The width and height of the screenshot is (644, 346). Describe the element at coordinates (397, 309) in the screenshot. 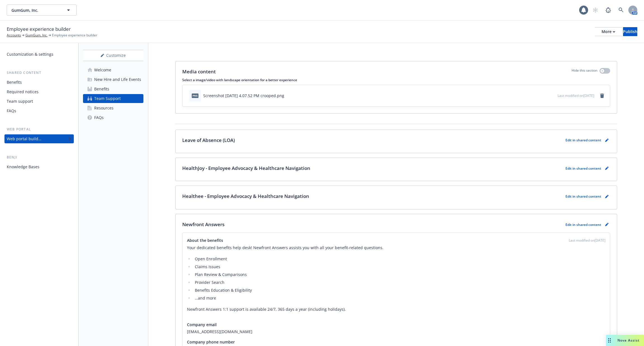

I see `p: Newfront Answers 1:1 support is available 24/7, 365 days a year (including holidays).` at that location.